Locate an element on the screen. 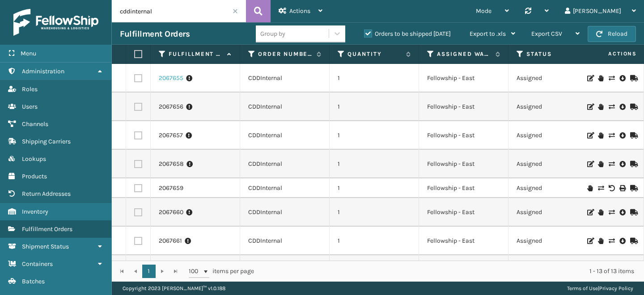 The width and height of the screenshot is (644, 295). span: Fulfillment Orders is located at coordinates (47, 229).